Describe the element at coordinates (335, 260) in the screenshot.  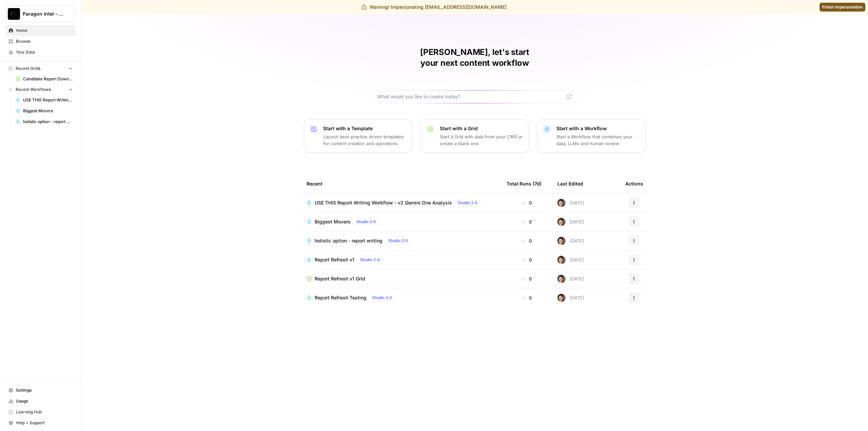
I see `span: Report Refresh v1` at that location.